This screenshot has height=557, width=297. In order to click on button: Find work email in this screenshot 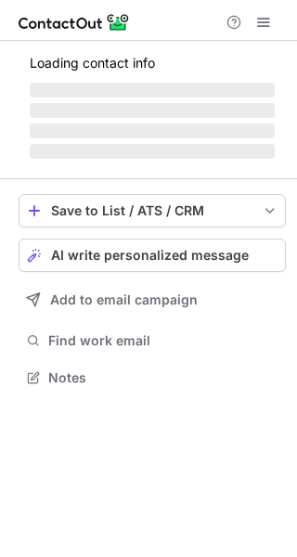, I will do `click(152, 340)`.